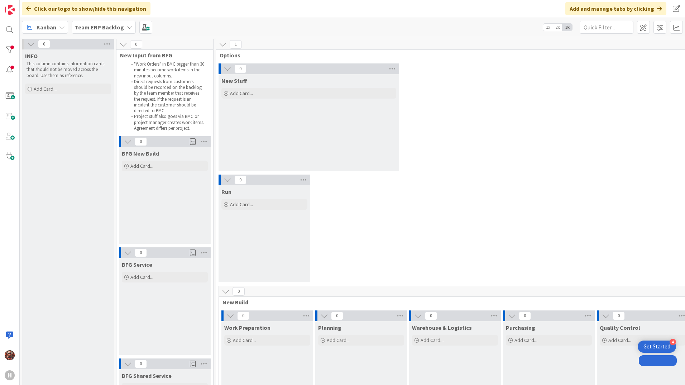 The image size is (685, 385). What do you see at coordinates (520, 327) in the screenshot?
I see `span: Purchasing` at bounding box center [520, 327].